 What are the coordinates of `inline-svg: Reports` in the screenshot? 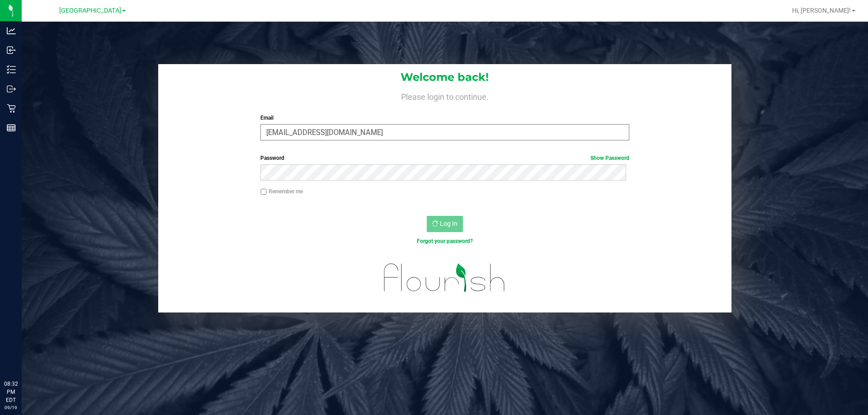 It's located at (11, 128).